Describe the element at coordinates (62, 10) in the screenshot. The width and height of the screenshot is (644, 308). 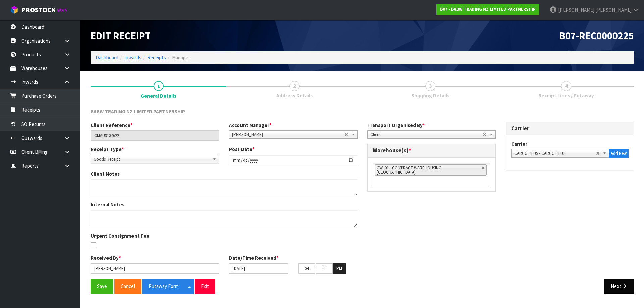
I see `small: WMS` at that location.